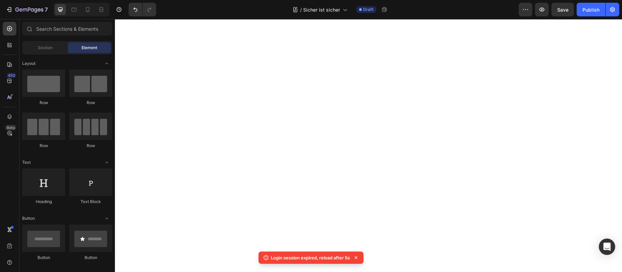 This screenshot has width=622, height=272. I want to click on span: Section, so click(45, 48).